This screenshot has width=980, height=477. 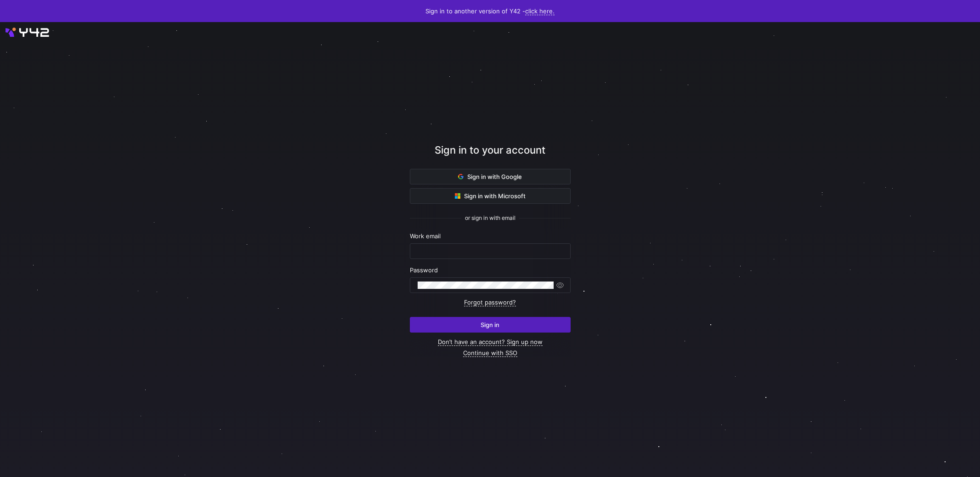 What do you see at coordinates (490, 324) in the screenshot?
I see `button: Sign in` at bounding box center [490, 324].